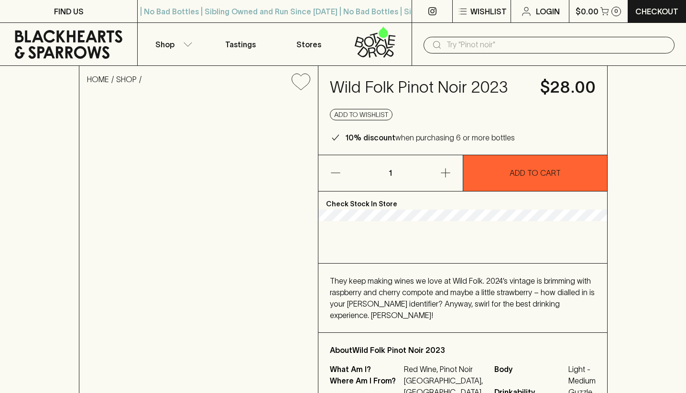 The image size is (686, 393). Describe the element at coordinates (429, 138) in the screenshot. I see `p: when purchasing 6 or more bottles` at that location.